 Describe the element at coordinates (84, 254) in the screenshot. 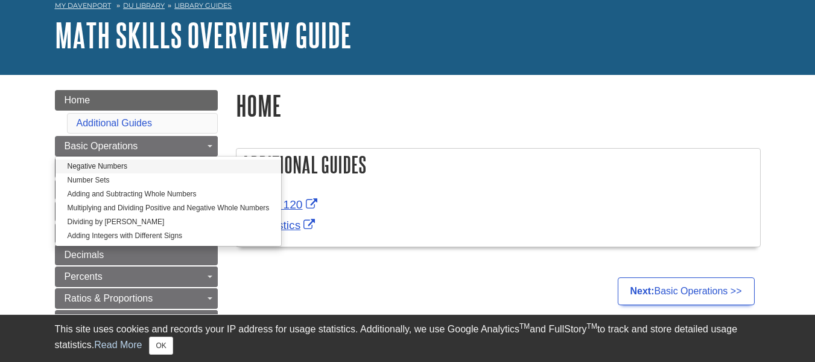

I see `span: Decimals` at that location.